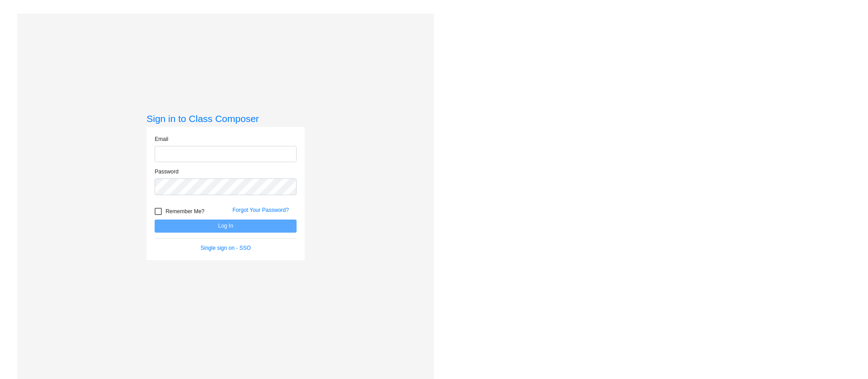 The width and height of the screenshot is (868, 379). Describe the element at coordinates (261, 210) in the screenshot. I see `a: Forgot Your Password?` at that location.